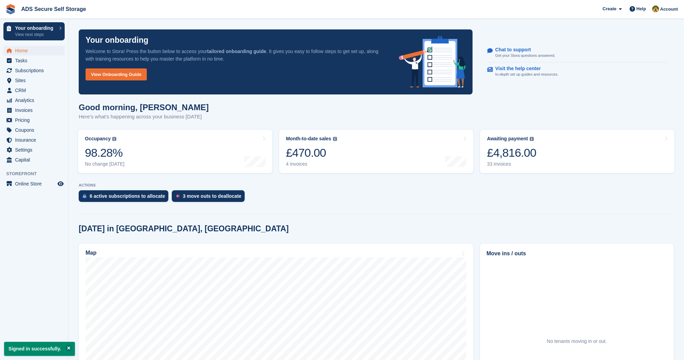 This screenshot has width=684, height=360. I want to click on span: Coupons, so click(36, 130).